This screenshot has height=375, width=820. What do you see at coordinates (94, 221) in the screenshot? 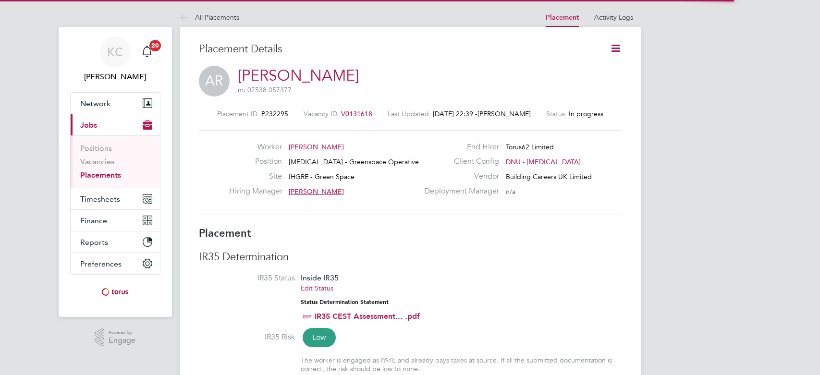
I see `span: Finance` at bounding box center [94, 221].